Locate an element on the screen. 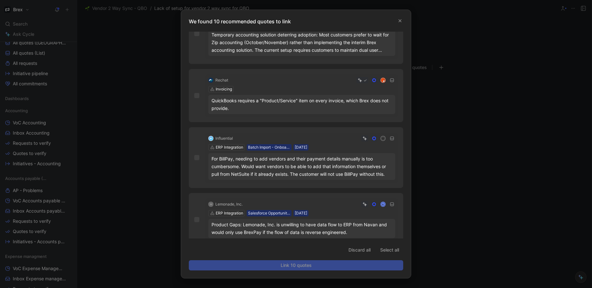 Image resolution: width=592 pixels, height=288 pixels. div: Lemonade, Inc. is located at coordinates (229, 204).